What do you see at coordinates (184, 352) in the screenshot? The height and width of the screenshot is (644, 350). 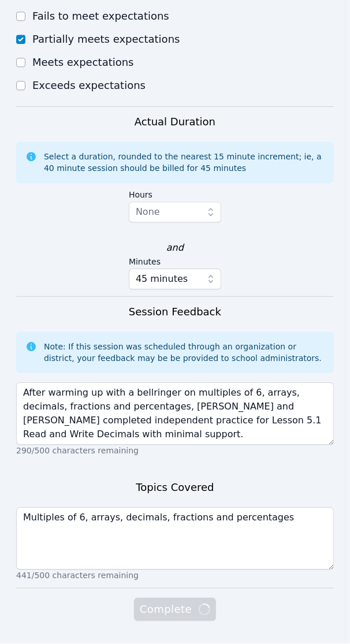 I see `div: Note: If this session was scheduled through an organization or district, your feedback may be be ...` at bounding box center [184, 352].